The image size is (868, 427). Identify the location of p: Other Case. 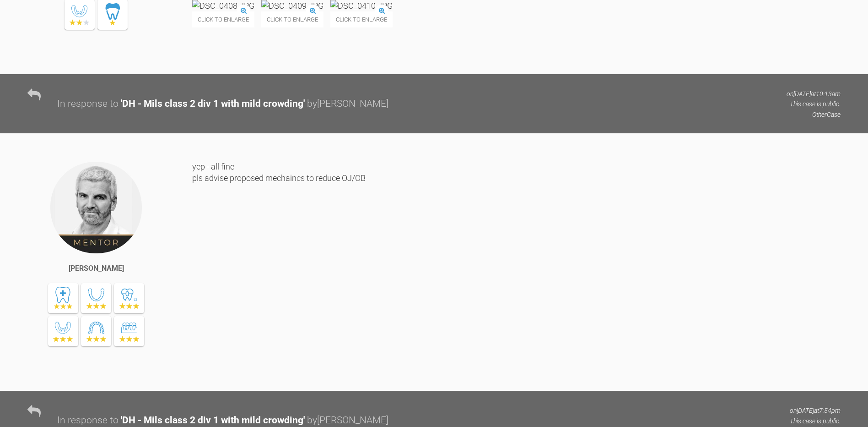
(813, 114).